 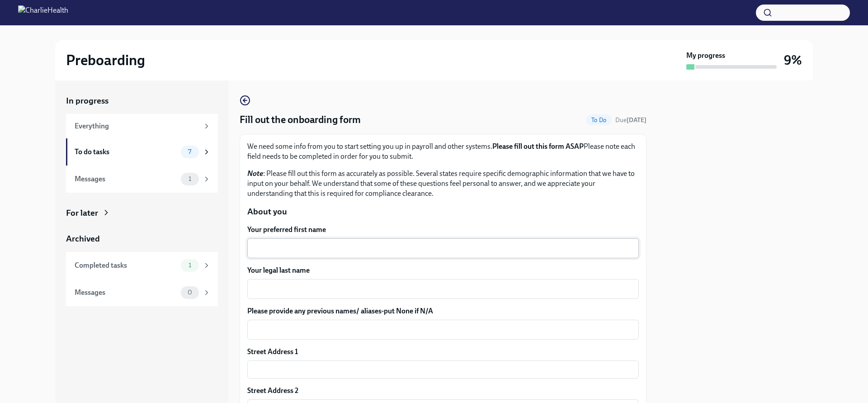 I want to click on span: 0, so click(x=190, y=292).